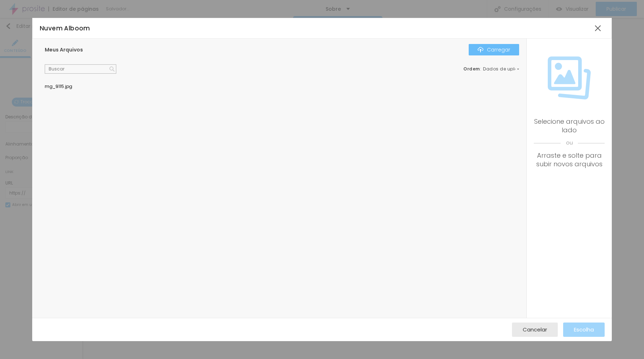 Image resolution: width=644 pixels, height=359 pixels. Describe the element at coordinates (535, 330) in the screenshot. I see `button: Cancelar` at that location.